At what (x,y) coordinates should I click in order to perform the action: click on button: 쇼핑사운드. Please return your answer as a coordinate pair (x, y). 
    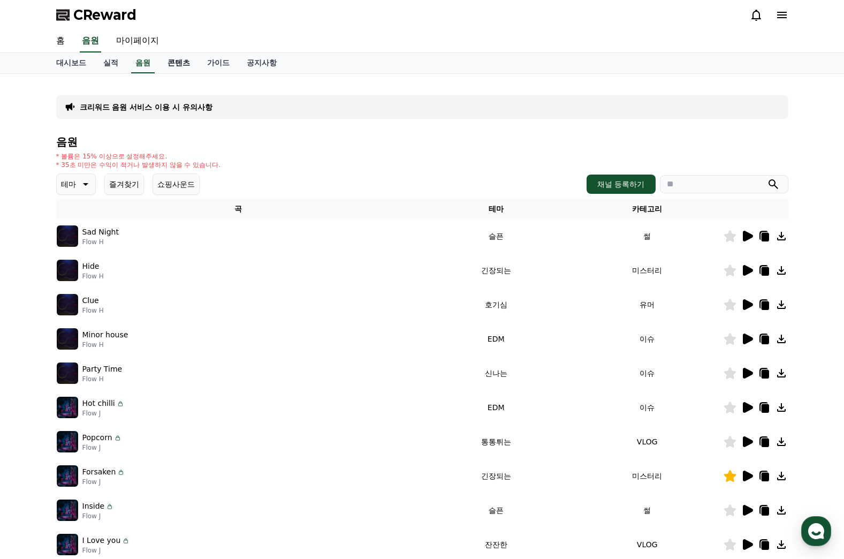
    Looking at the image, I should click on (176, 184).